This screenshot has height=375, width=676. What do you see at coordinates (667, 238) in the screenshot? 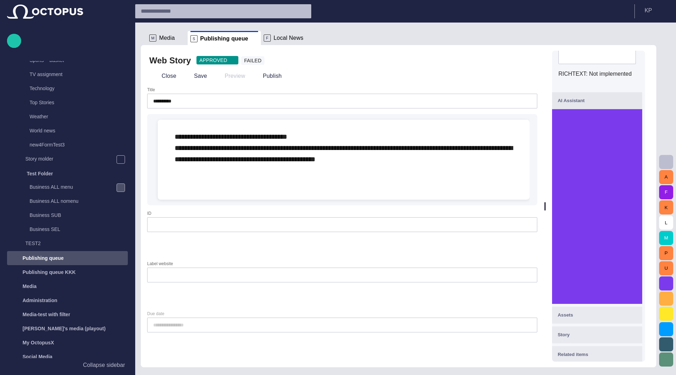
I see `button: M` at bounding box center [667, 238].